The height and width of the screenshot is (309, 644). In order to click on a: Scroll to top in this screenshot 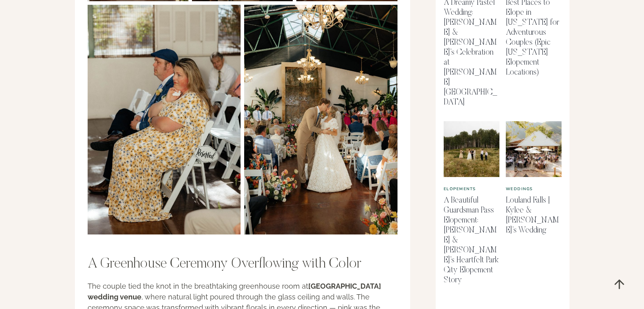, I will do `click(619, 284)`.